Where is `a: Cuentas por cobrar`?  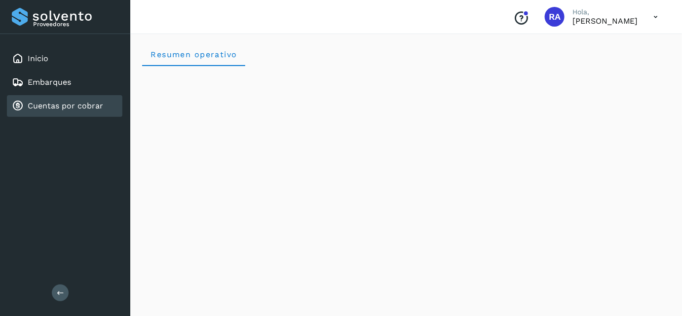
a: Cuentas por cobrar is located at coordinates (65, 106).